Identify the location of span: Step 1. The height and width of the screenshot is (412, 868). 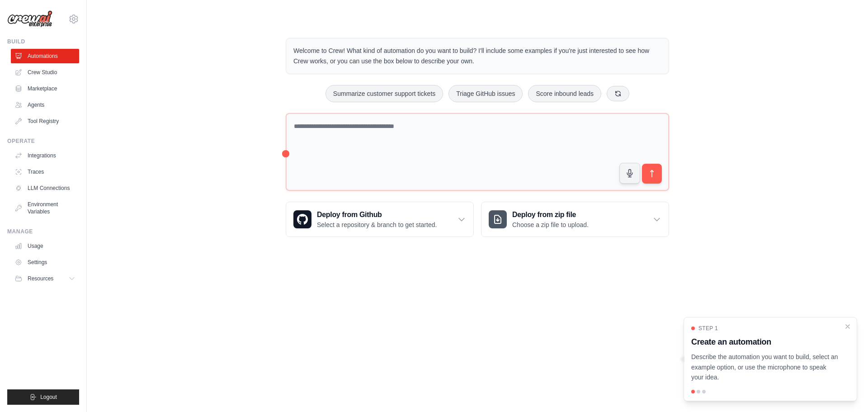
(708, 328).